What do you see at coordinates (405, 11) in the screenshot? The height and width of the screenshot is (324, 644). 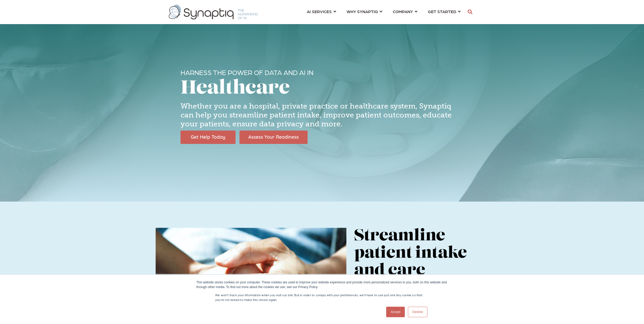 I see `a: COMPANY` at bounding box center [405, 11].